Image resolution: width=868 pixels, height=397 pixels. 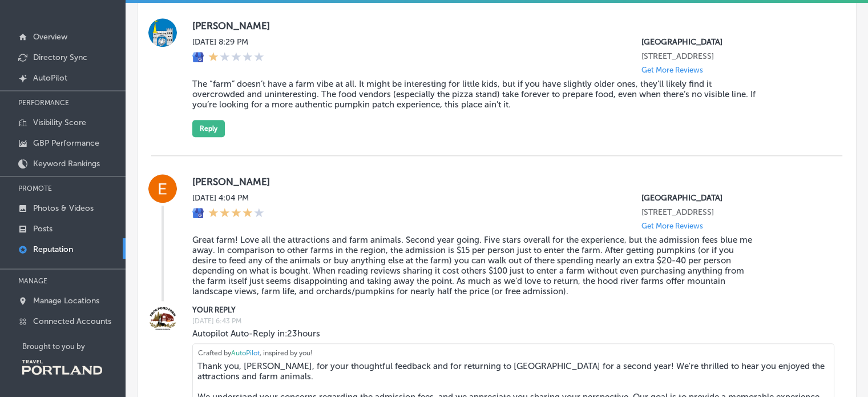 I want to click on button: Reply, so click(x=208, y=129).